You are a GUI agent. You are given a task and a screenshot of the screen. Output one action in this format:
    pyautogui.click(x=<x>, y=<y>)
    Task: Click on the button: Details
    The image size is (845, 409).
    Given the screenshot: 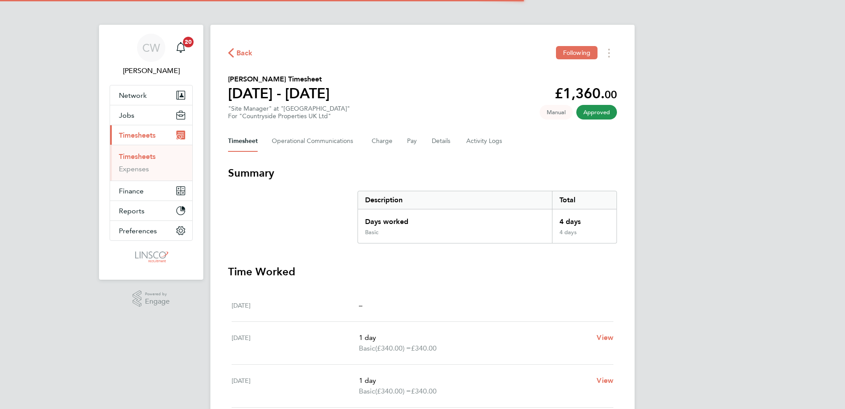 What is the action you would take?
    pyautogui.click(x=442, y=141)
    